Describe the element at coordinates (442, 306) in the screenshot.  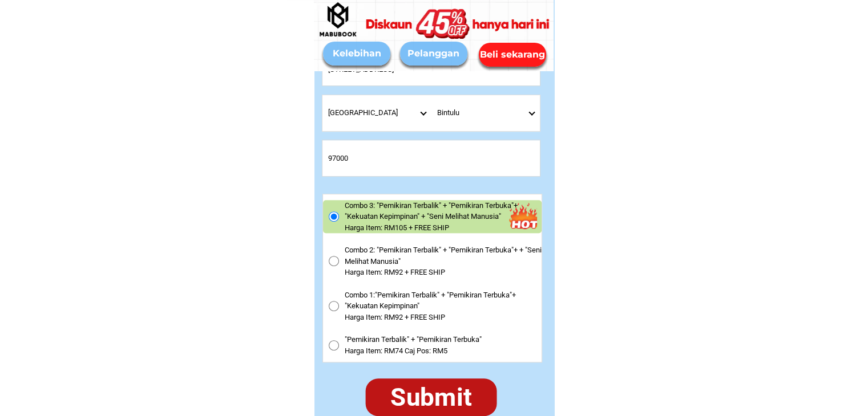
I see `span: Combo 1:"Pemikiran Terbalik" + "Pemikiran Terbuka"+ "Kekuatan Kepimpinan" Harga Item: RM92 + FREE...` at that location.